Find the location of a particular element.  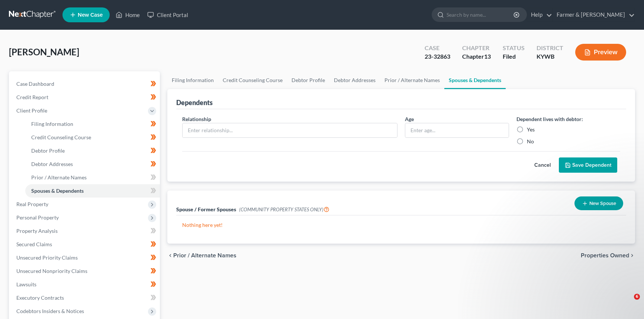

button: Save Dependent is located at coordinates (588, 165).